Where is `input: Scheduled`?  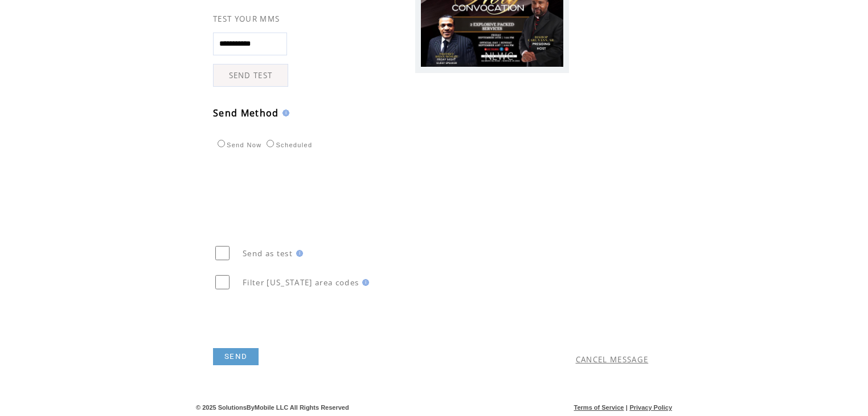 input: Scheduled is located at coordinates (270, 143).